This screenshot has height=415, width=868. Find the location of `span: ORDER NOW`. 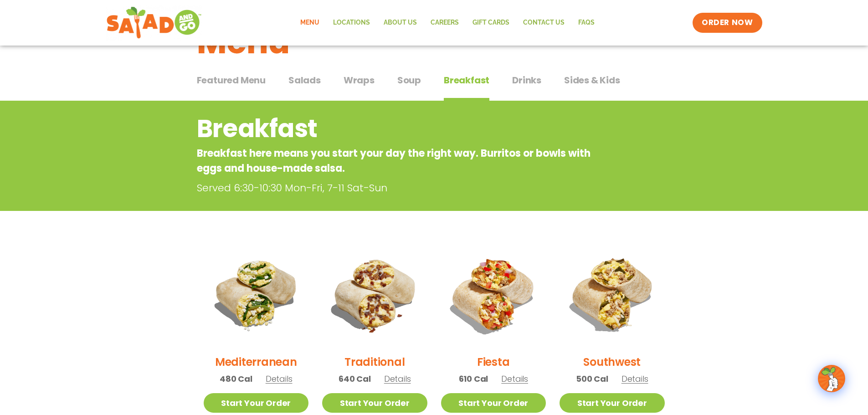

span: ORDER NOW is located at coordinates (727, 23).